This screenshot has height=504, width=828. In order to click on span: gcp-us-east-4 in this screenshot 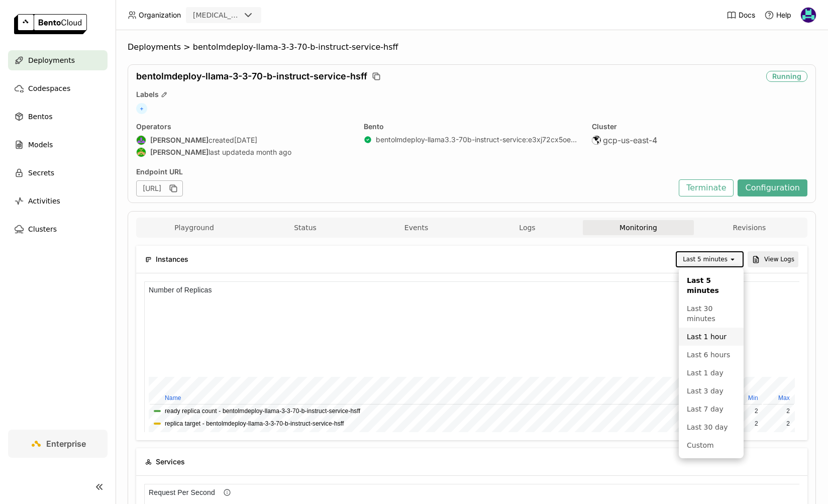, I will do `click(630, 140)`.